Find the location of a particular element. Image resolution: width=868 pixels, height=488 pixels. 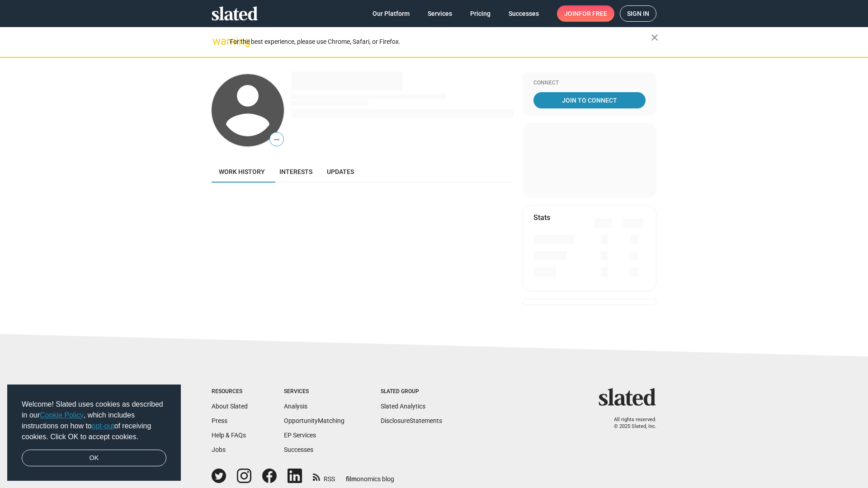

a: Cookie Policy is located at coordinates (62, 415).